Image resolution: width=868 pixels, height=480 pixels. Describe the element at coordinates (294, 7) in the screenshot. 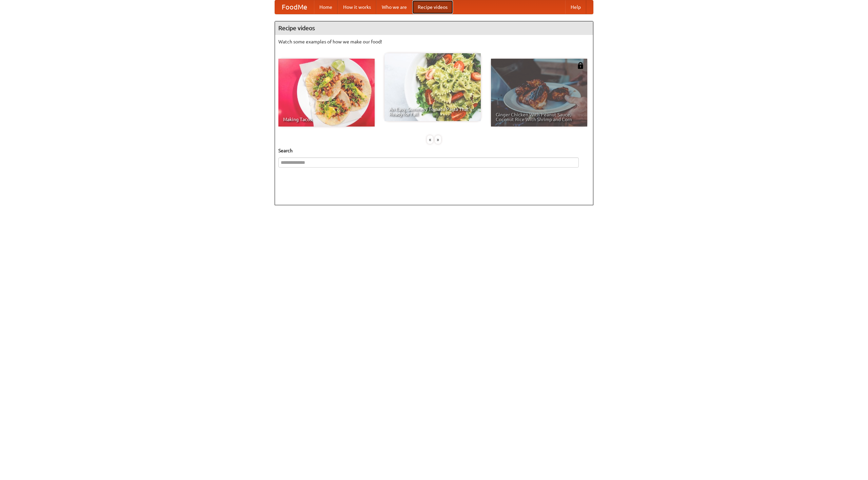

I see `a: FoodMe` at that location.